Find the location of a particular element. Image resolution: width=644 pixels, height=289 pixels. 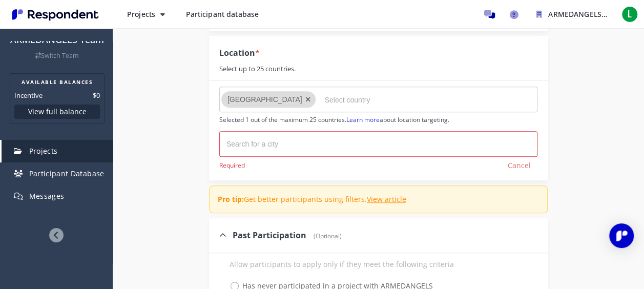

dt: Incentive is located at coordinates (28, 95).